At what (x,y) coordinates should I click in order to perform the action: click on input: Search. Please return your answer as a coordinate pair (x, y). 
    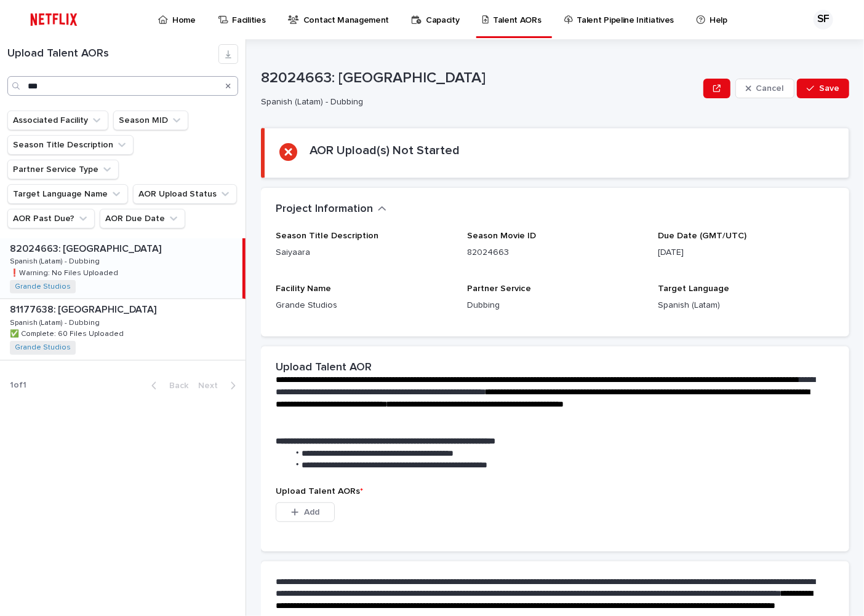
    Looking at the image, I should click on (122, 86).